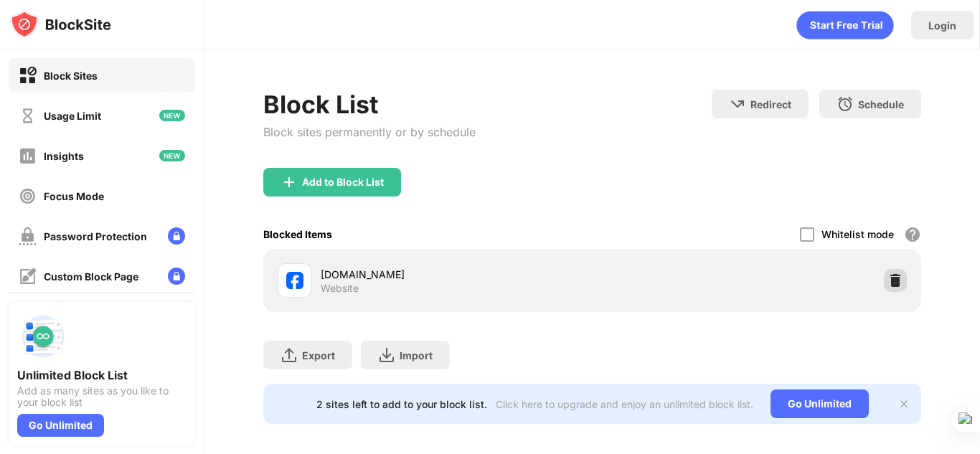 The image size is (980, 454). Describe the element at coordinates (770, 104) in the screenshot. I see `div: Redirect` at that location.